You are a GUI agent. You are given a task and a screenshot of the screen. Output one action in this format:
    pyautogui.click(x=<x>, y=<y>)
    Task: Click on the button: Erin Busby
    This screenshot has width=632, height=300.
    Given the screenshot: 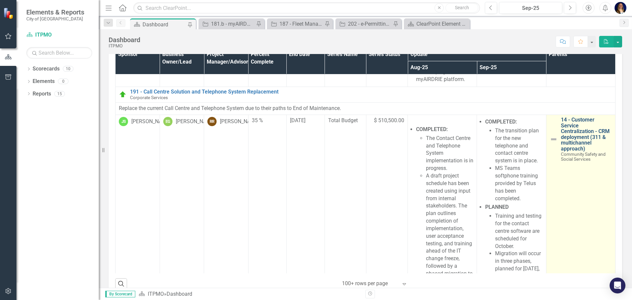 What is the action you would take?
    pyautogui.click(x=620, y=8)
    